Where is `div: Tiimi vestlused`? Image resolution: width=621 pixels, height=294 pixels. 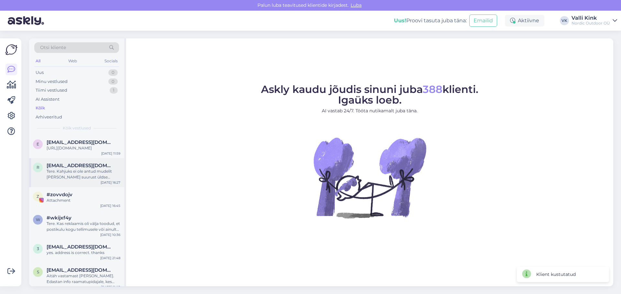 div: Tiimi vestlused is located at coordinates (51, 91).